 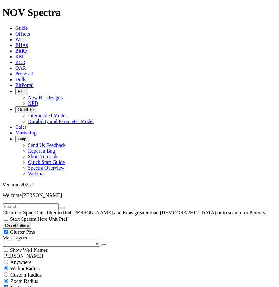 I want to click on a: Report a Bug, so click(x=41, y=151).